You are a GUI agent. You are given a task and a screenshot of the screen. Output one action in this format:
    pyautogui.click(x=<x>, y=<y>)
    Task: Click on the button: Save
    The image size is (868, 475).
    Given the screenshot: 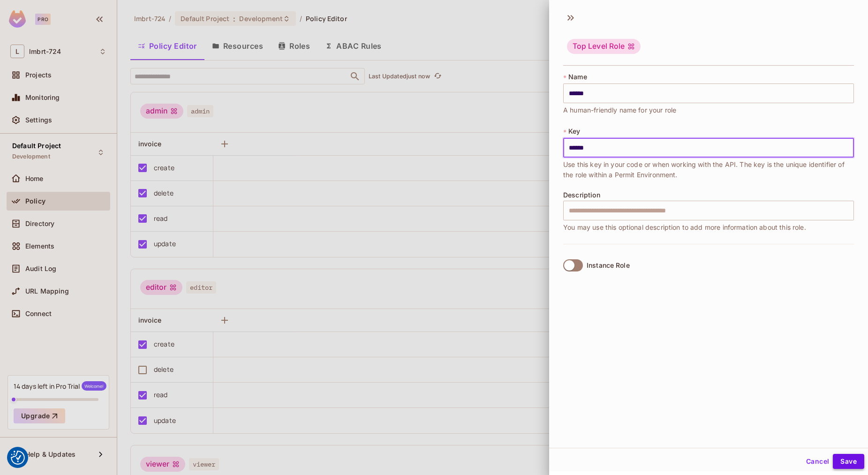 What is the action you would take?
    pyautogui.click(x=849, y=461)
    